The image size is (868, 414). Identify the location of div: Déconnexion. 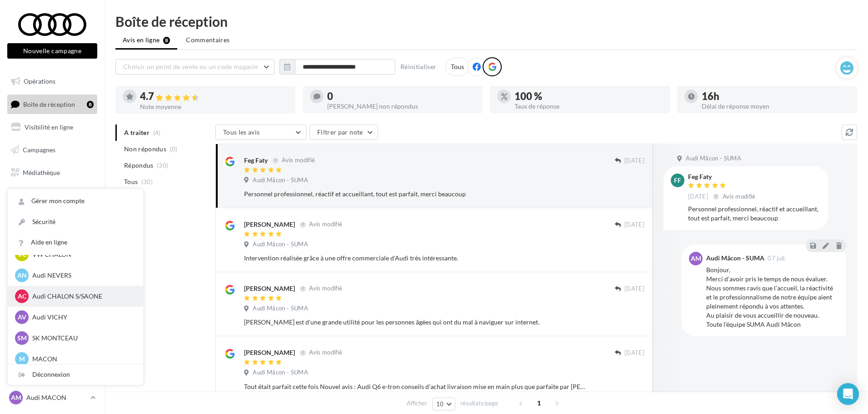
(76, 374).